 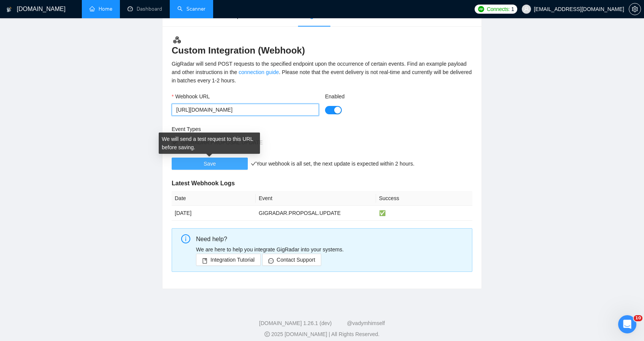 I want to click on span: Need help?, so click(x=212, y=239).